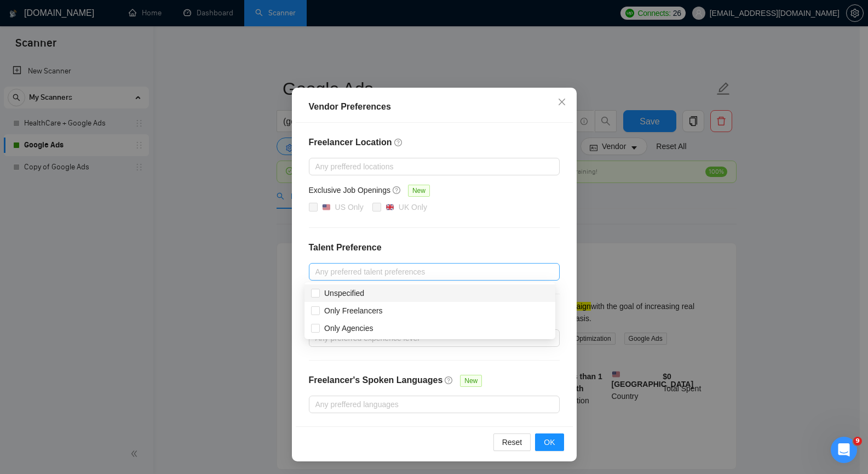 The width and height of the screenshot is (868, 474). What do you see at coordinates (434, 143) in the screenshot?
I see `h4: Freelancer Location` at bounding box center [434, 143].